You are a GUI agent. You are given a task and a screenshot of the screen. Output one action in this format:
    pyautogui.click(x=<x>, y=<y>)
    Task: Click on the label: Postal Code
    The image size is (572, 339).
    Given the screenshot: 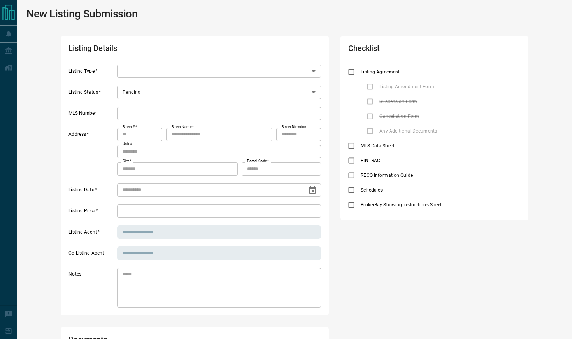 What is the action you would take?
    pyautogui.click(x=258, y=161)
    